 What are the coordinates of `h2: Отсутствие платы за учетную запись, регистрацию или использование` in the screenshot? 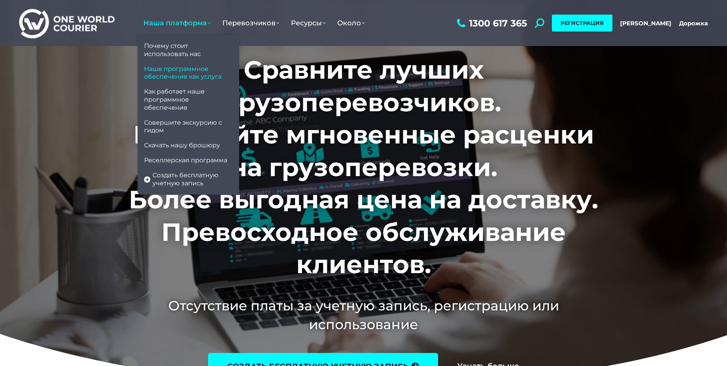 It's located at (363, 315).